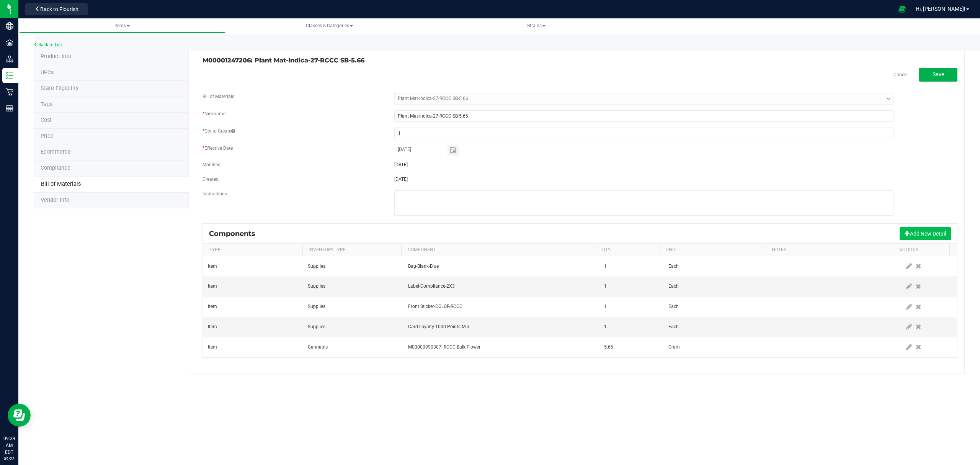 The image size is (980, 465). Describe the element at coordinates (54, 200) in the screenshot. I see `span: Vendor Info` at that location.